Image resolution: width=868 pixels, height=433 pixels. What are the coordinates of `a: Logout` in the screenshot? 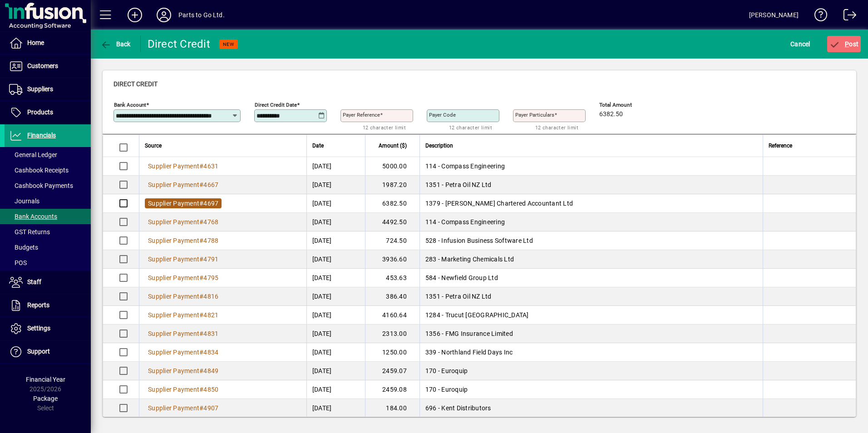 It's located at (846, 16).